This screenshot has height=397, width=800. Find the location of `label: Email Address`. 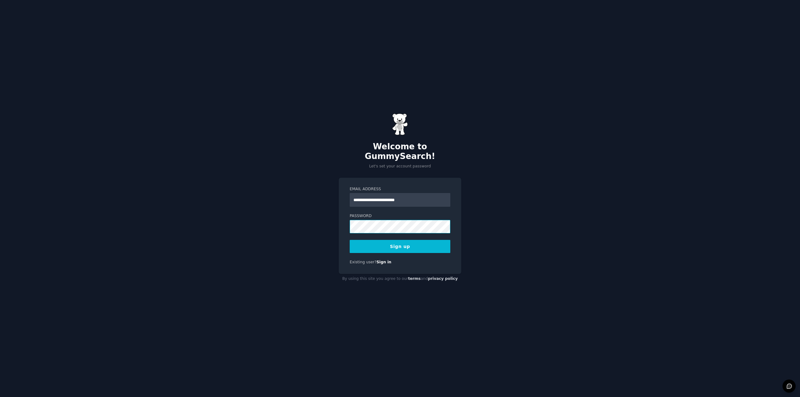

label: Email Address is located at coordinates (400, 189).